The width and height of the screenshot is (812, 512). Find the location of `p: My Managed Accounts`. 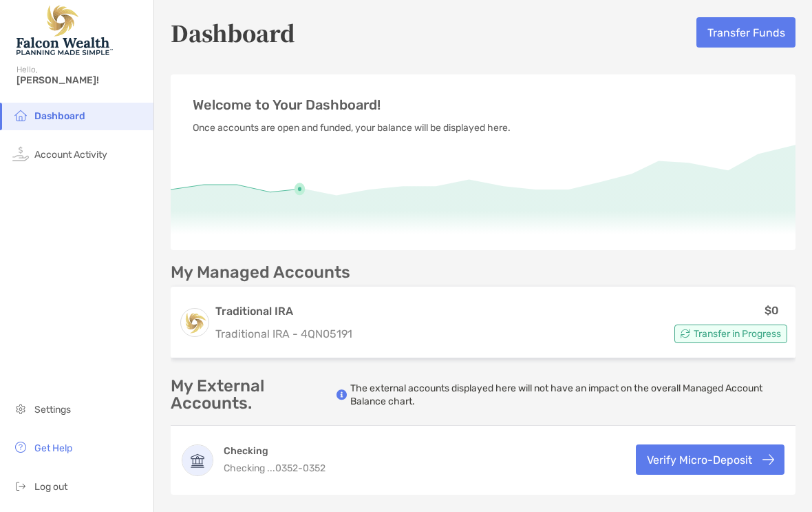

p: My Managed Accounts is located at coordinates (260, 272).